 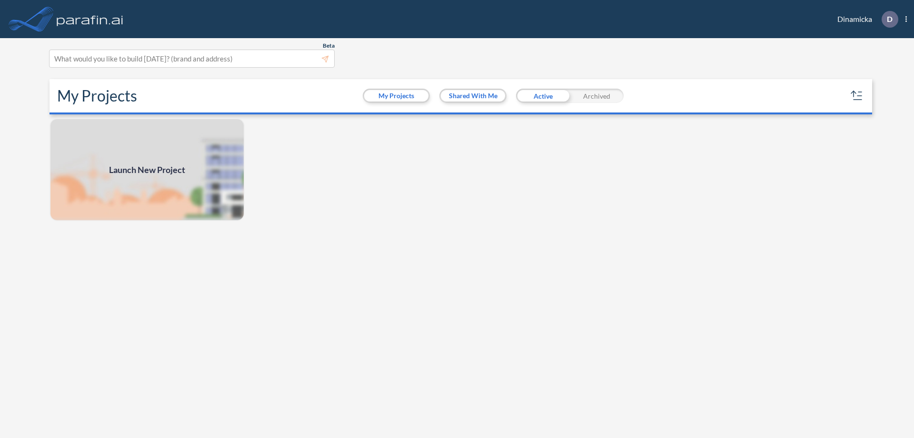 What do you see at coordinates (865, 19) in the screenshot?
I see `div: Dinamicka` at bounding box center [865, 19].